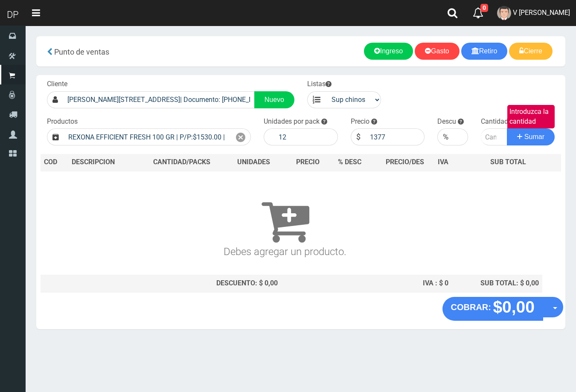 Image resolution: width=576 pixels, height=392 pixels. I want to click on div: IVA : $ 0, so click(408, 283).